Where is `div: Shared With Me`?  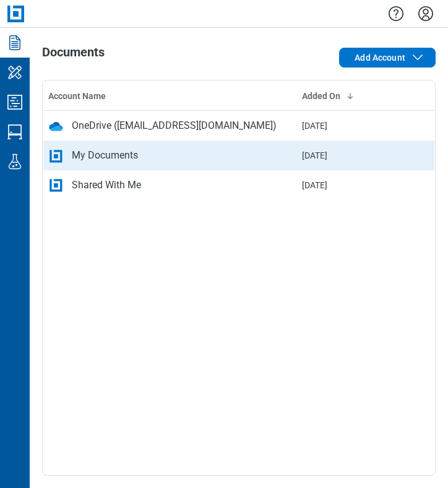
div: Shared With Me is located at coordinates (106, 185).